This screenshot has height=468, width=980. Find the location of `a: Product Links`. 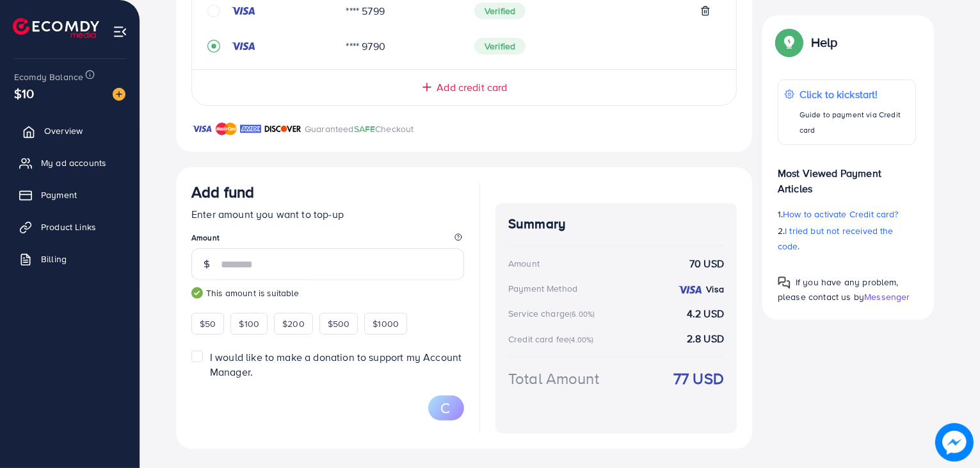

a: Product Links is located at coordinates (69, 227).